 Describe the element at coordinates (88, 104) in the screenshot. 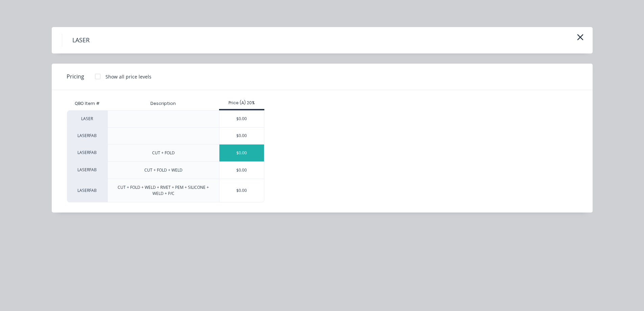

I see `div: QBO Item #` at that location.